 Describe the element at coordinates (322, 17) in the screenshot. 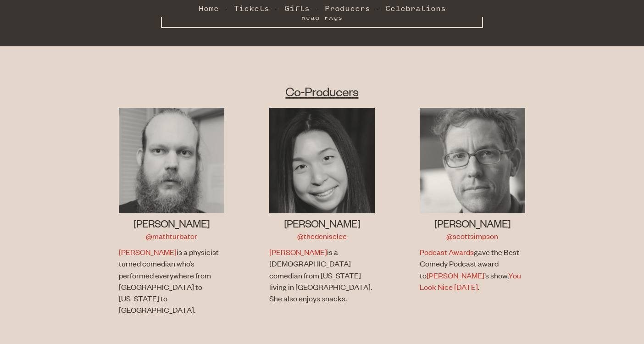

I see `button: Read FAQs` at that location.